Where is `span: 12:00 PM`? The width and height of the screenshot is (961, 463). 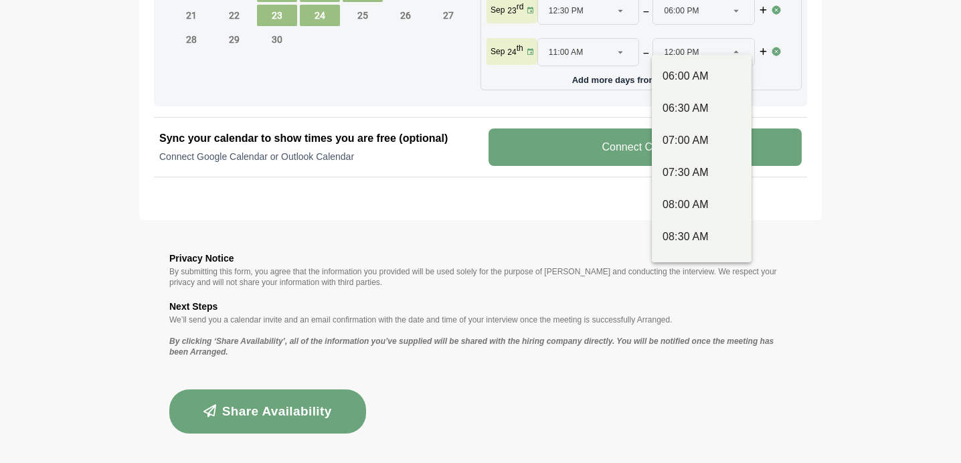 span: 12:00 PM is located at coordinates (681, 52).